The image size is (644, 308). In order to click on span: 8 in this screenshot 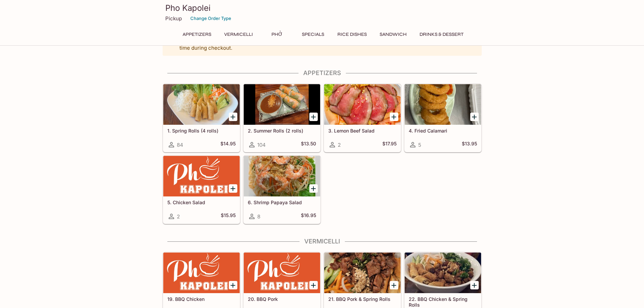, I will do `click(259, 217)`.